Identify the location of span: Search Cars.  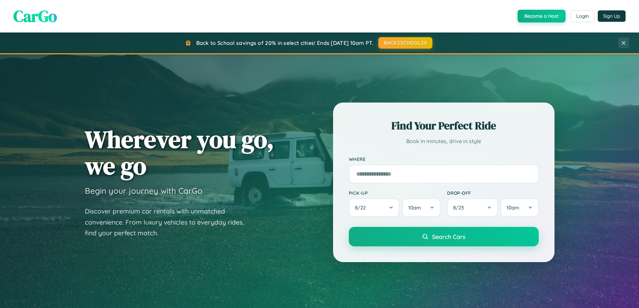
(448, 237).